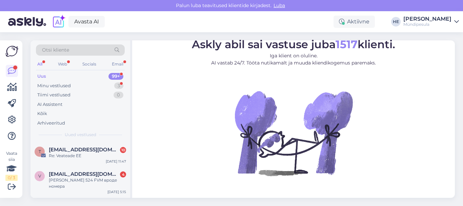 This screenshot has height=206, width=463. I want to click on span: Luba, so click(279, 5).